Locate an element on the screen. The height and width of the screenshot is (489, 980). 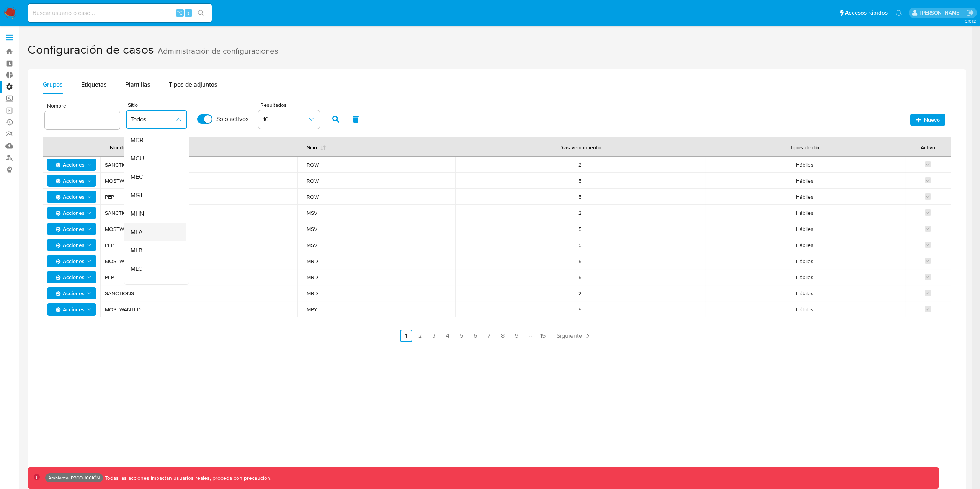
span: Accesos rápidos is located at coordinates (866, 13).